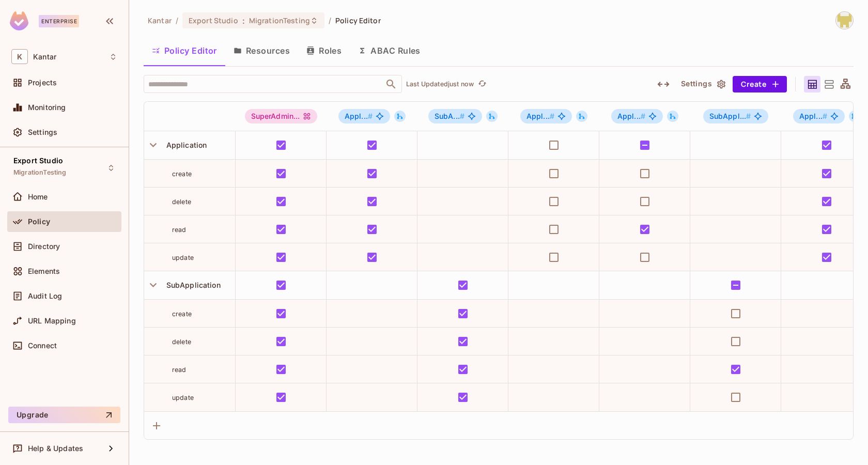  Describe the element at coordinates (482, 84) in the screenshot. I see `button: refresh` at that location.